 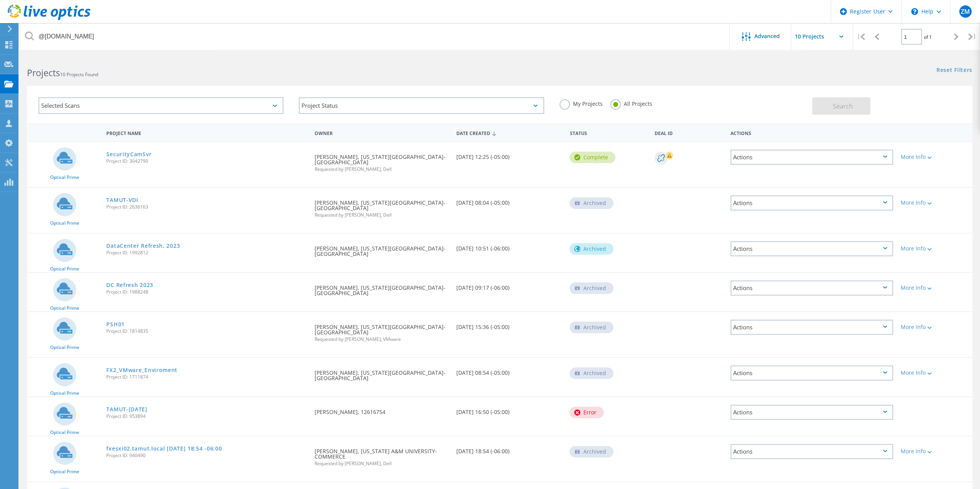 What do you see at coordinates (965, 12) in the screenshot?
I see `span: ZM` at bounding box center [965, 12].